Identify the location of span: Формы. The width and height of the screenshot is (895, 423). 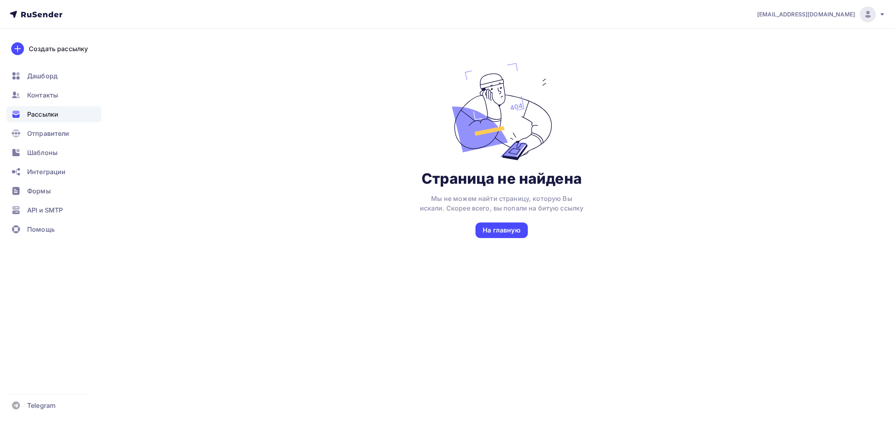
(39, 191).